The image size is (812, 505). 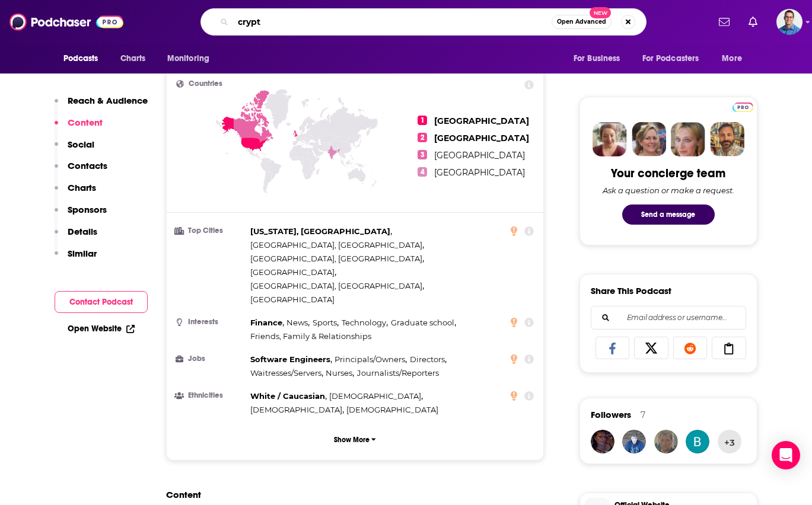 I want to click on button: Details, so click(x=76, y=237).